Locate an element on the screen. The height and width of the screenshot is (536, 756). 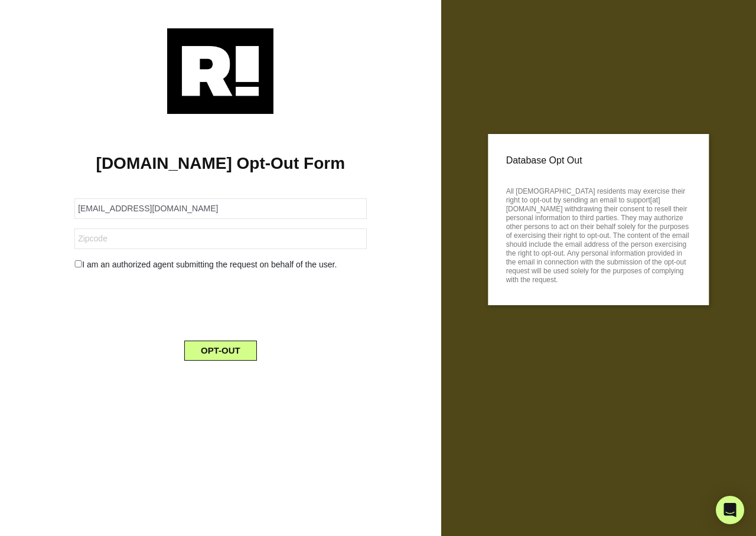
div: Open Intercom Messenger is located at coordinates (730, 510).